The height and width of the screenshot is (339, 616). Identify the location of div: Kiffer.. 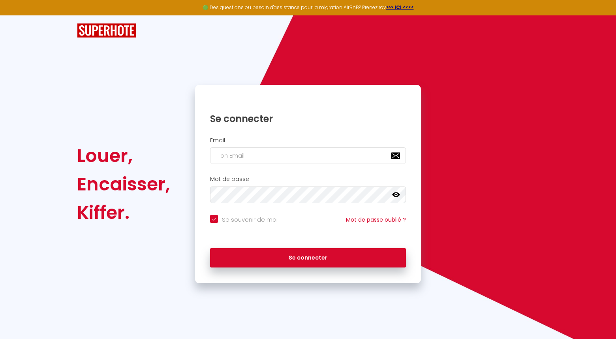
(124, 212).